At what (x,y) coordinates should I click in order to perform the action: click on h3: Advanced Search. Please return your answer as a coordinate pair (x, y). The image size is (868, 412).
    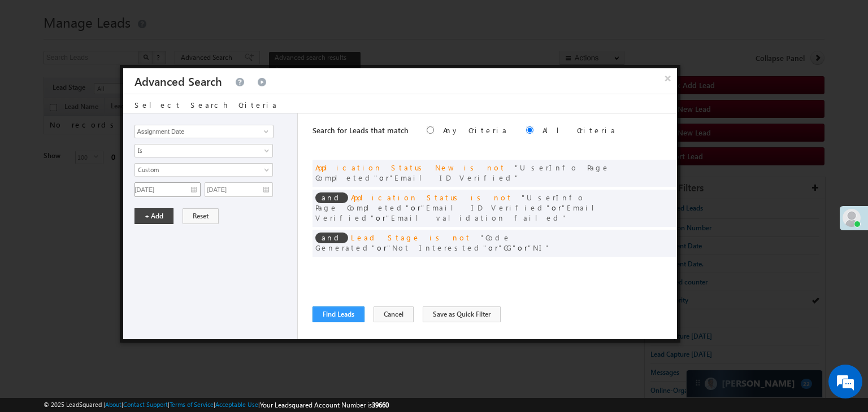
    Looking at the image, I should click on (178, 81).